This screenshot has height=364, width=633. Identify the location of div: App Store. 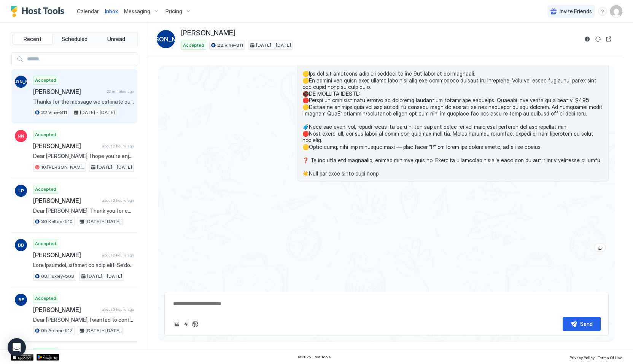
(22, 357).